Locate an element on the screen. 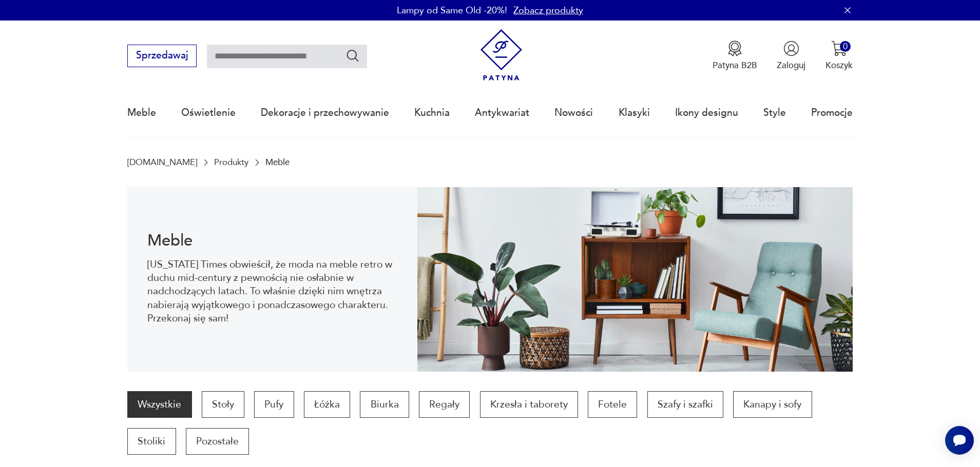 The width and height of the screenshot is (980, 467). img: Ikonka użytkownika is located at coordinates (791, 48).